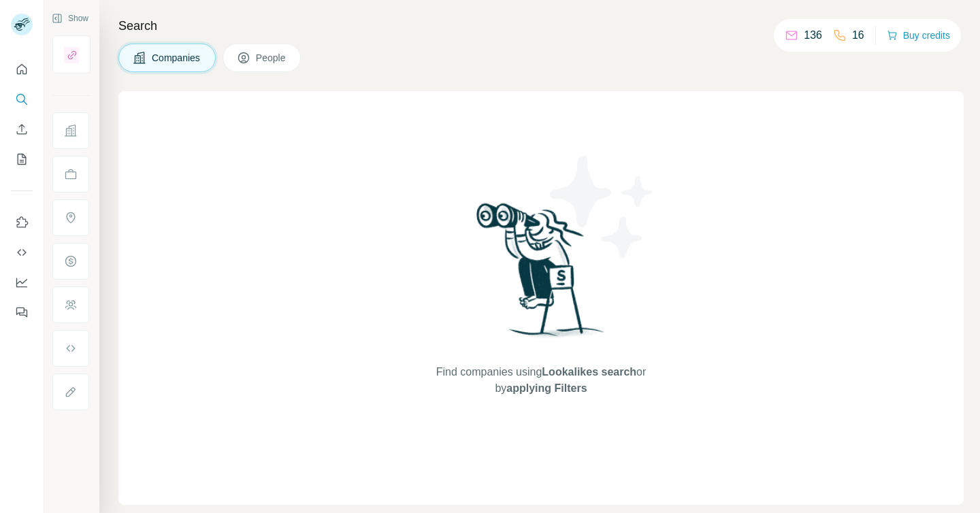  Describe the element at coordinates (22, 252) in the screenshot. I see `button: Use Surfe API` at that location.